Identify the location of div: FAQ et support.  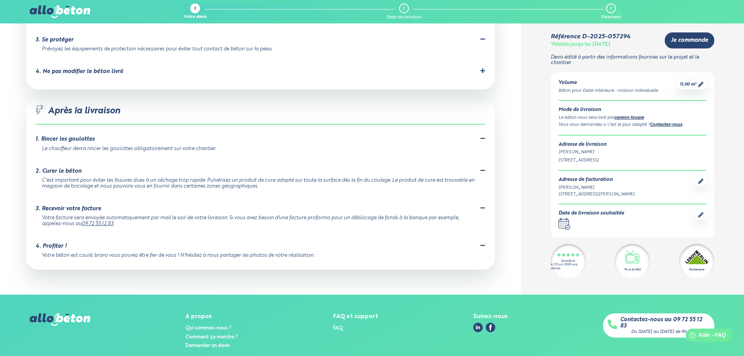
(355, 316).